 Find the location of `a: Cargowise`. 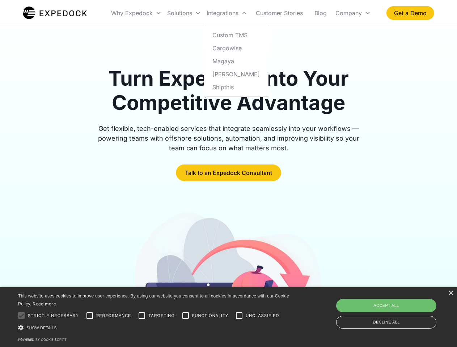

a: Cargowise is located at coordinates (236, 48).